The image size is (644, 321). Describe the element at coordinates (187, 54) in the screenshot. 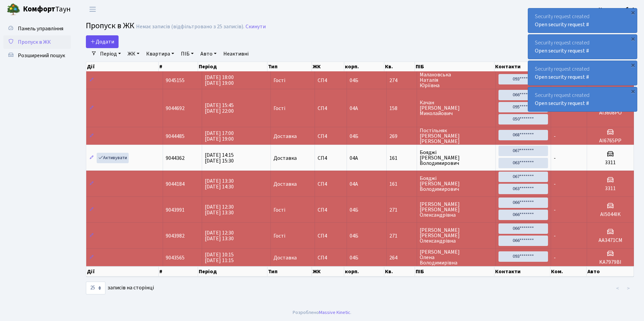

I see `a: ПІБ` at that location.